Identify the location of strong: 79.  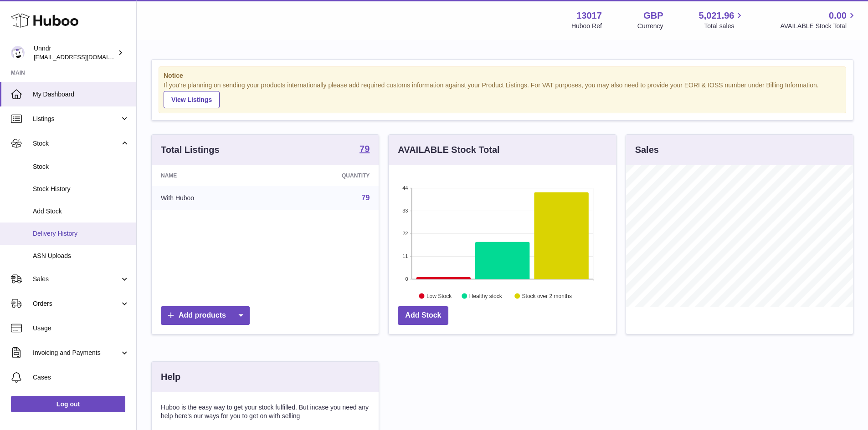
(365, 149).